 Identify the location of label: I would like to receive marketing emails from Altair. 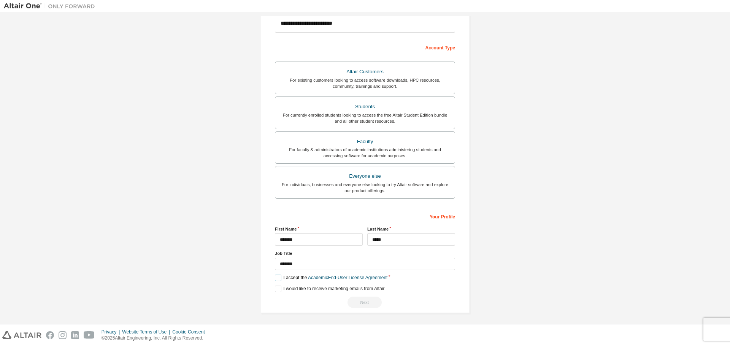
(329, 289).